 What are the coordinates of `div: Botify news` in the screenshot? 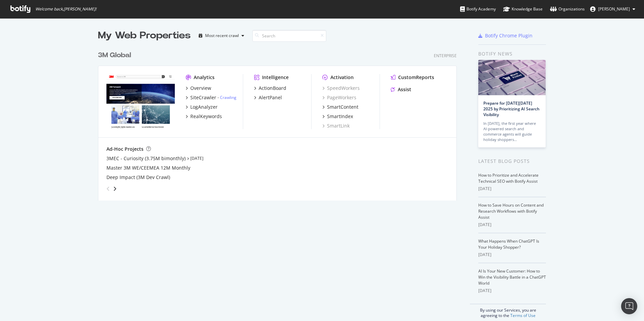 It's located at (512, 54).